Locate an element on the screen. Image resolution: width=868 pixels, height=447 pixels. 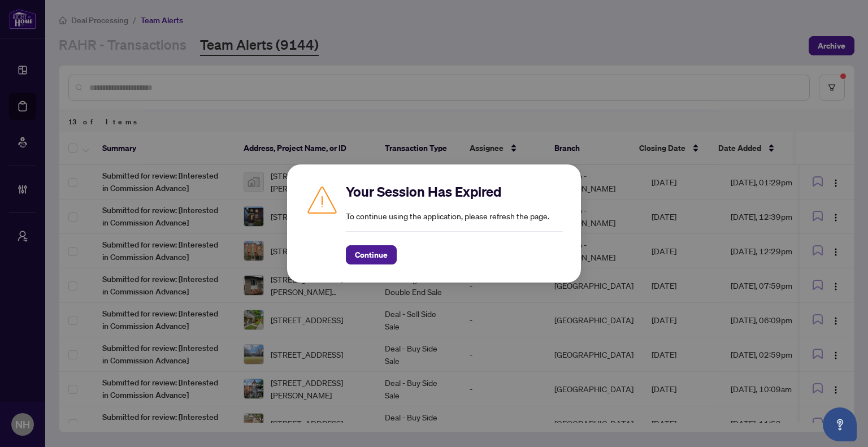
div: To continue using the application, please refresh the page. is located at coordinates (455, 224).